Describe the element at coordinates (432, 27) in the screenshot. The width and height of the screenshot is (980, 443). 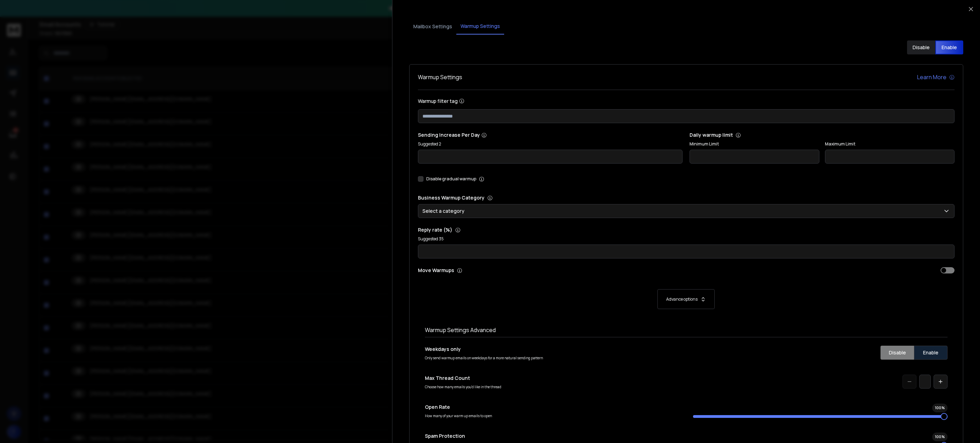
I see `button: Mailbox Settings` at that location.